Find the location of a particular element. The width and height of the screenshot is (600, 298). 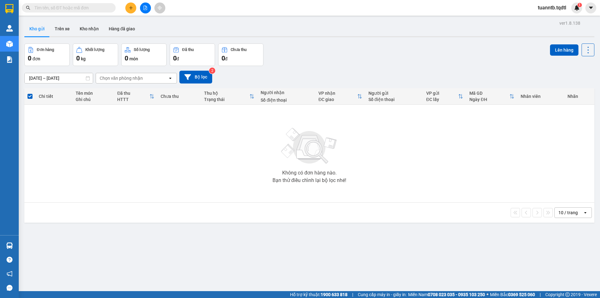

div: 10 / trang is located at coordinates (568, 213).